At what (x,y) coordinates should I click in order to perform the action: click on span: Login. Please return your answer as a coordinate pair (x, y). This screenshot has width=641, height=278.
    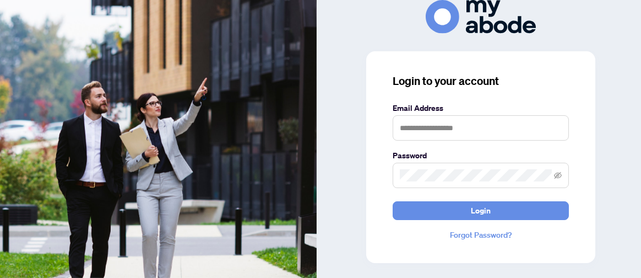
    Looking at the image, I should click on (481, 210).